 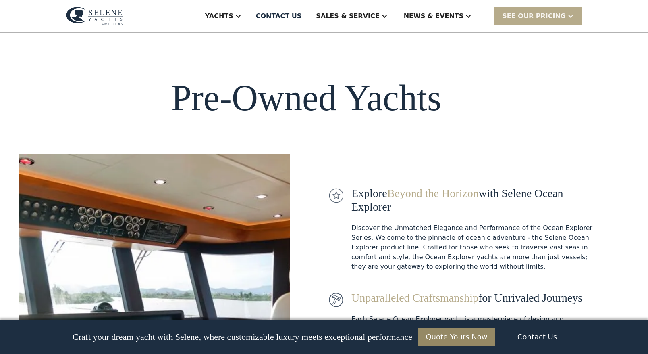 What do you see at coordinates (457, 336) in the screenshot?
I see `a: Quote Yours Now` at bounding box center [457, 336].